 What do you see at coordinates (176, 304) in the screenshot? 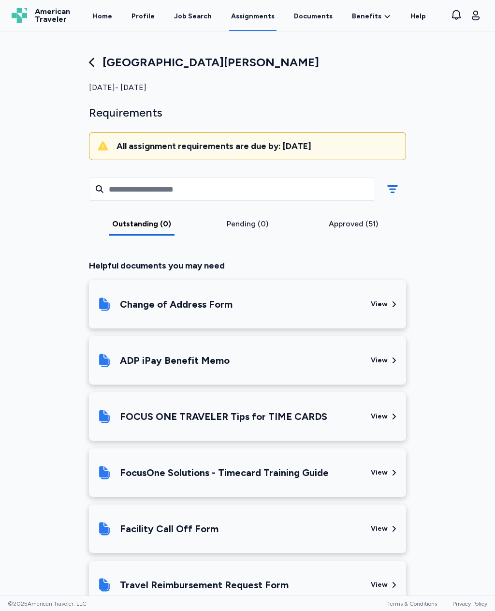
I see `div: Change of Address Form` at bounding box center [176, 304].